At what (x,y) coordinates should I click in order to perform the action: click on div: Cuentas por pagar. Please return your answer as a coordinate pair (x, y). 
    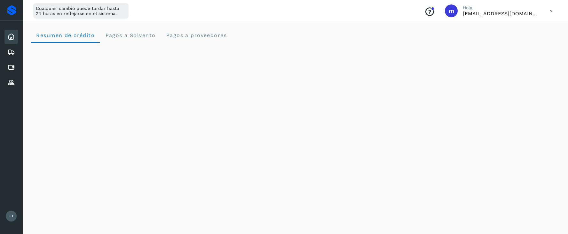
    Looking at the image, I should click on (11, 68).